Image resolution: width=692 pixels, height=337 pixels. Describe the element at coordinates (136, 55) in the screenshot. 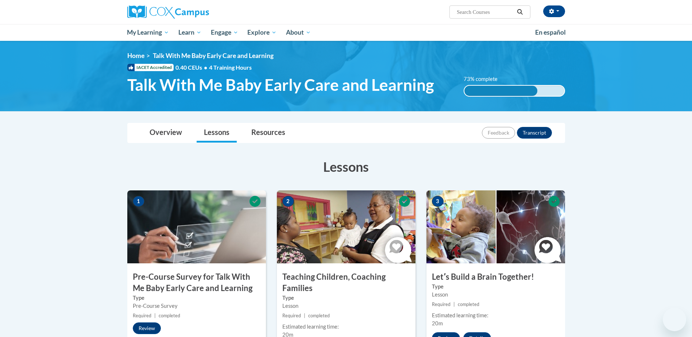

I see `a: Home` at that location.